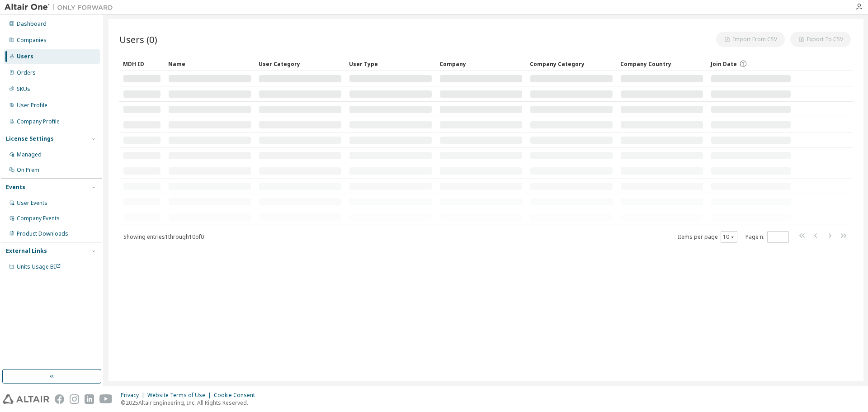 This screenshot has height=412, width=868. What do you see at coordinates (181, 396) in the screenshot?
I see `div: Website Terms of Use` at bounding box center [181, 396].